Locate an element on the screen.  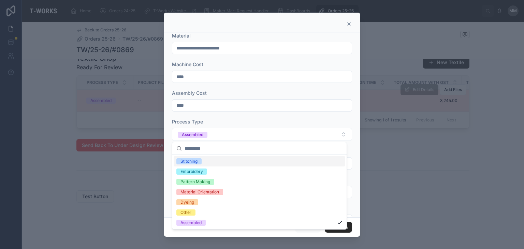
div: Dyeing is located at coordinates (187, 202).